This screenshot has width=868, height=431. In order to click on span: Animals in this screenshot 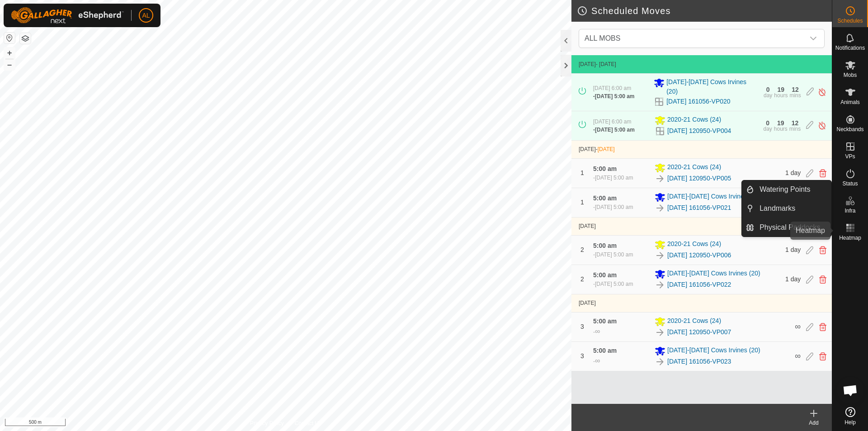, I will do `click(850, 102)`.